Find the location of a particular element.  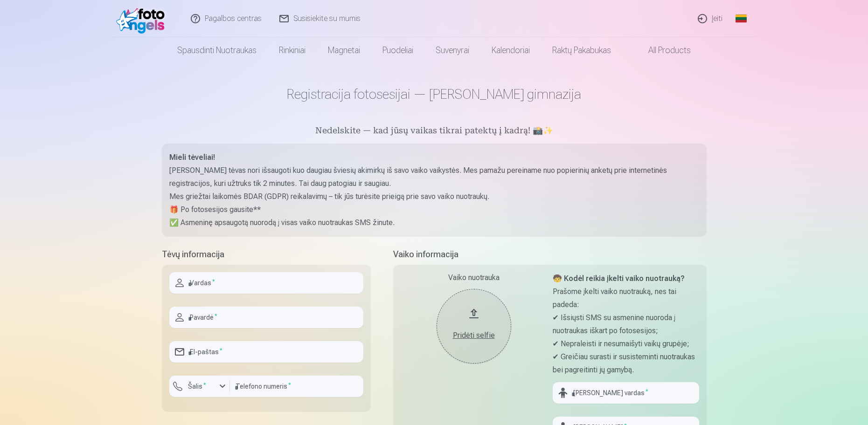

img: /fa2 is located at coordinates (143, 18).